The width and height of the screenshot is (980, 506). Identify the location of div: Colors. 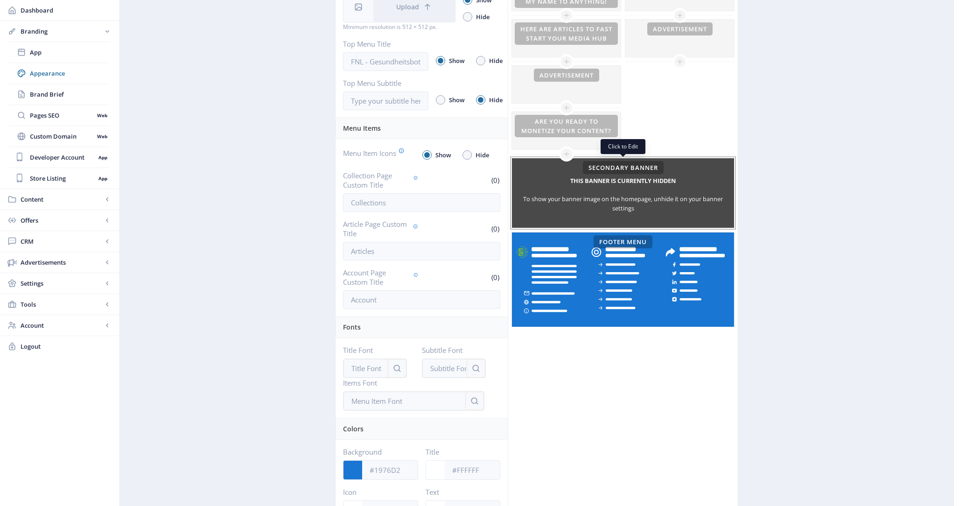
(423, 429).